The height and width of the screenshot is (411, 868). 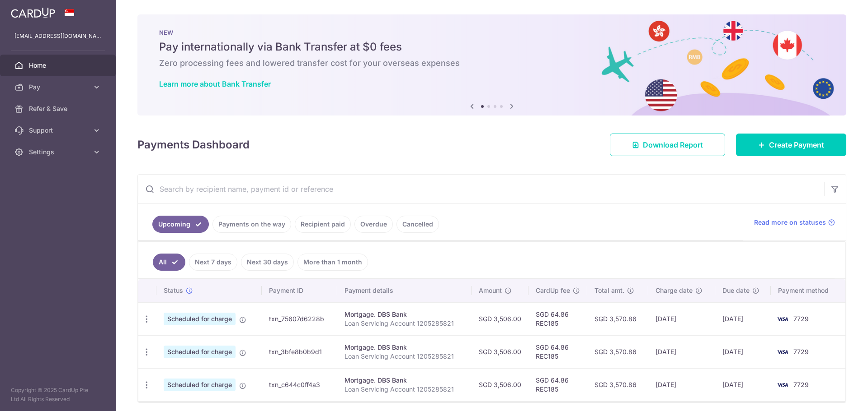 What do you see at coordinates (667, 145) in the screenshot?
I see `a: Download Report` at bounding box center [667, 145].